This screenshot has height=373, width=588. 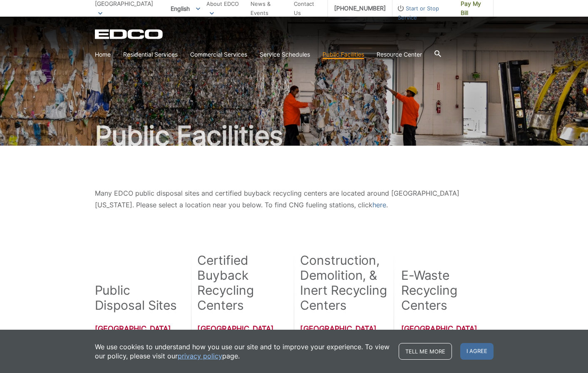 What do you see at coordinates (239, 282) in the screenshot?
I see `h2: Certified Buyback Recycling Centers` at bounding box center [239, 282].